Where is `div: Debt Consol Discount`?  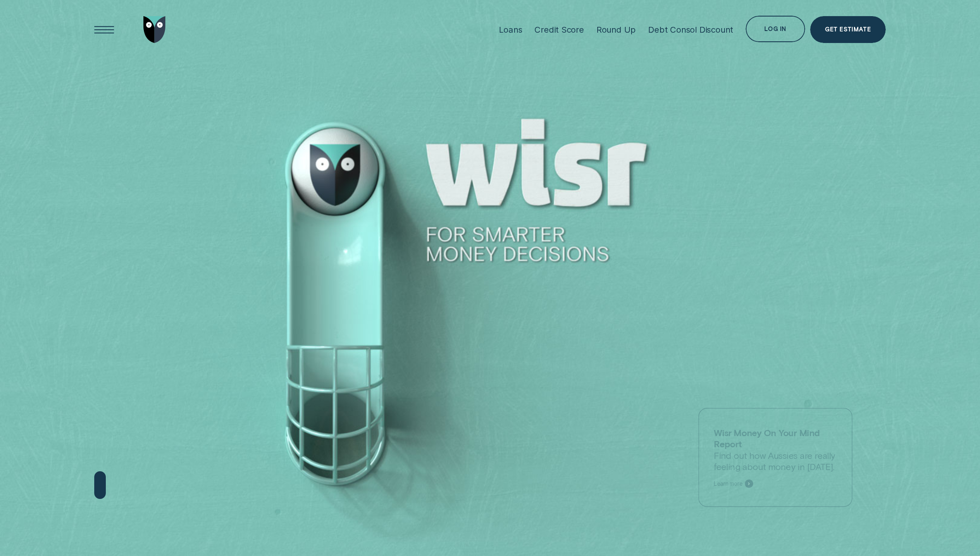
div: Debt Consol Discount is located at coordinates (691, 29).